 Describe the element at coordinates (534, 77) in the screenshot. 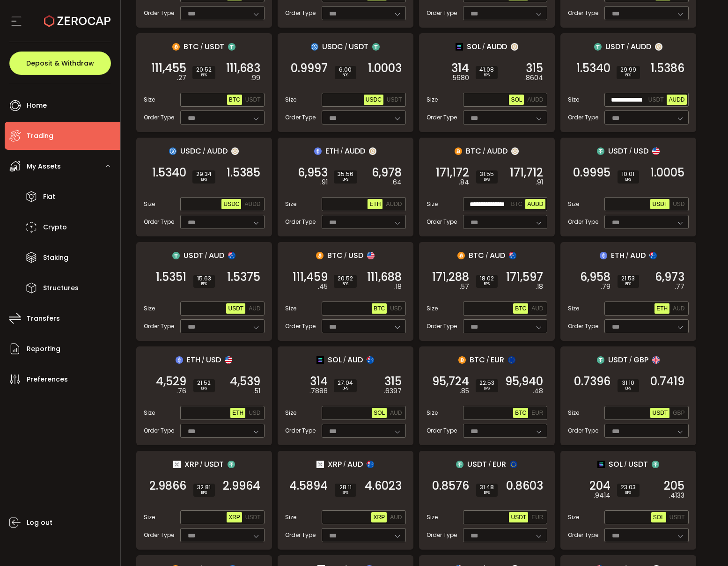

I see `em: .8604` at that location.